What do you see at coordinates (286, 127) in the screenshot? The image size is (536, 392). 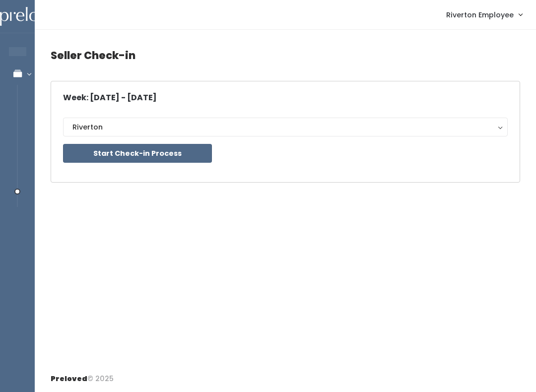 I see `div: Riverton` at bounding box center [286, 127].